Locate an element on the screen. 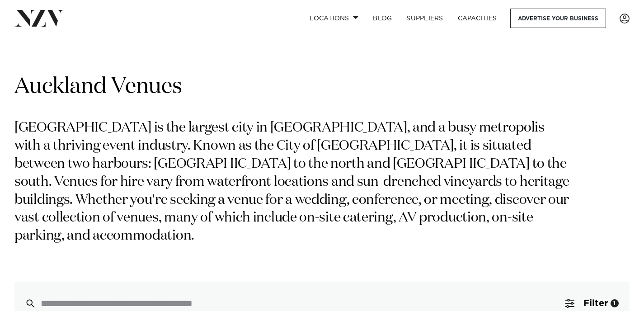 This screenshot has width=644, height=311. a: Capacities is located at coordinates (477, 18).